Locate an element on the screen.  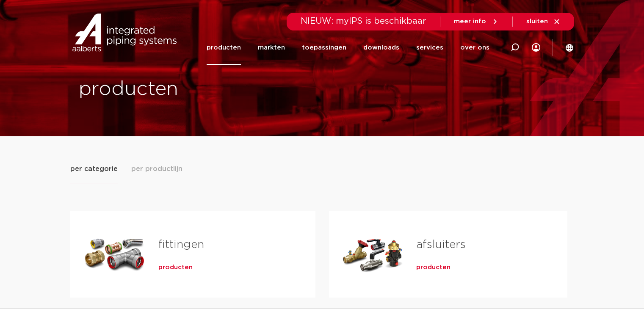
span: per productlijn is located at coordinates (157, 169).